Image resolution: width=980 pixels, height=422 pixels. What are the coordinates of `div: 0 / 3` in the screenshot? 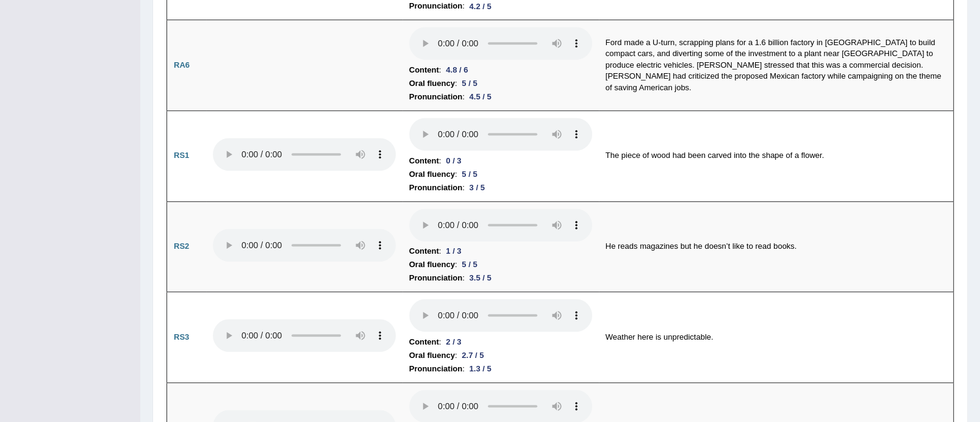 It's located at (453, 160).